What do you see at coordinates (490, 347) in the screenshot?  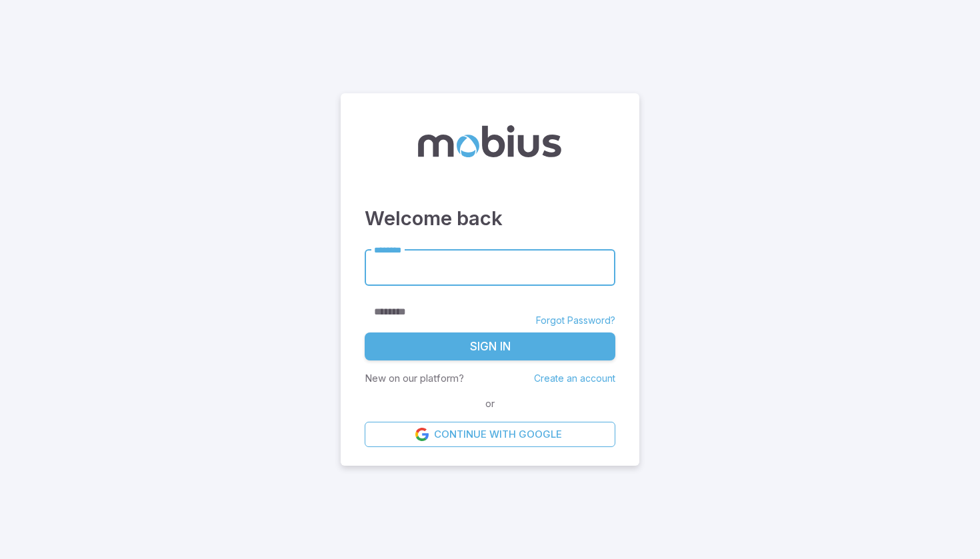 I see `button: Sign In` at bounding box center [490, 347].